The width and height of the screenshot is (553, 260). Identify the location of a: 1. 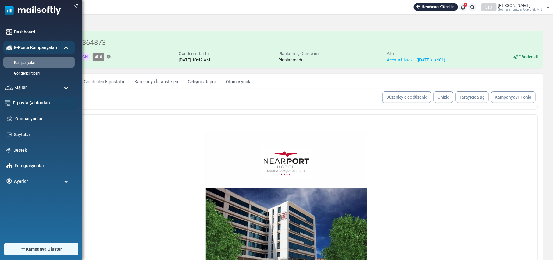
(463, 7).